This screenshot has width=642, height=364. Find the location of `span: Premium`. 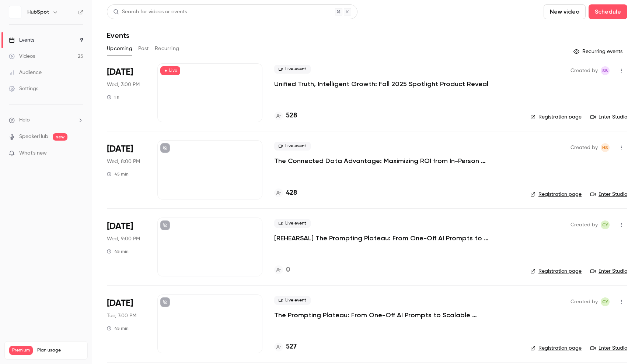

span: Premium is located at coordinates (21, 351).